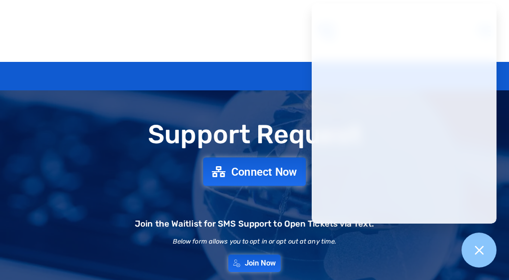  Describe the element at coordinates (254, 224) in the screenshot. I see `h2: Join the Waitlist for SMS Support to Open Tickets via Text.` at that location.